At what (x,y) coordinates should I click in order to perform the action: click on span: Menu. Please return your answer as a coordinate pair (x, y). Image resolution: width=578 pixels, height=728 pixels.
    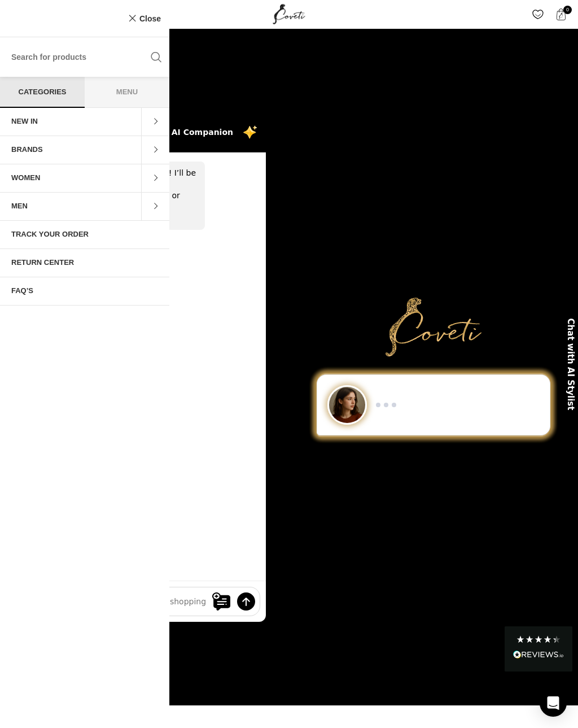
    Looking at the image, I should click on (127, 92).